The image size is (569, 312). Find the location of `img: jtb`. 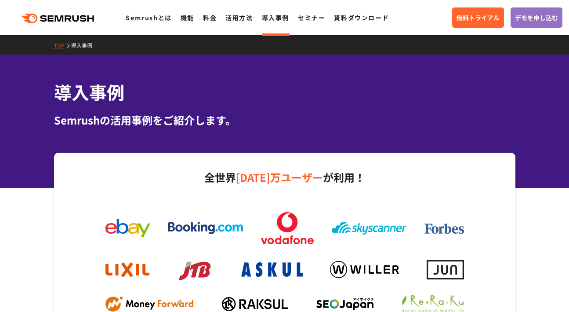

img: jtb is located at coordinates (195, 269).